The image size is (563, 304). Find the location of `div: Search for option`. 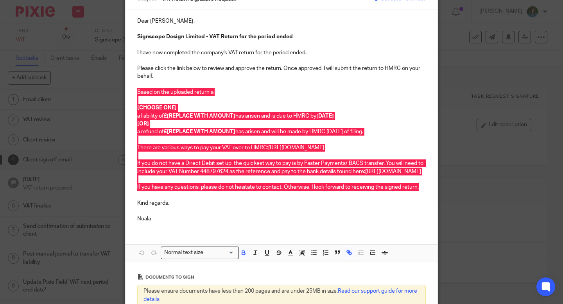

div: Search for option is located at coordinates (200, 253).